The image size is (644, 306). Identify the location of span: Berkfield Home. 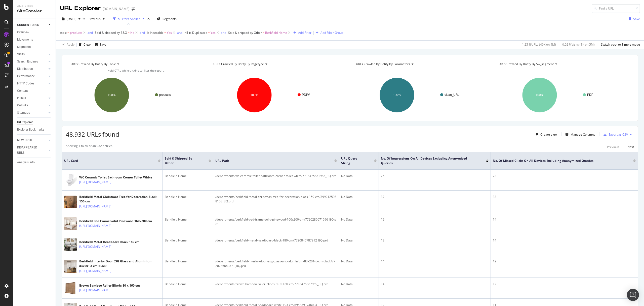
(276, 33).